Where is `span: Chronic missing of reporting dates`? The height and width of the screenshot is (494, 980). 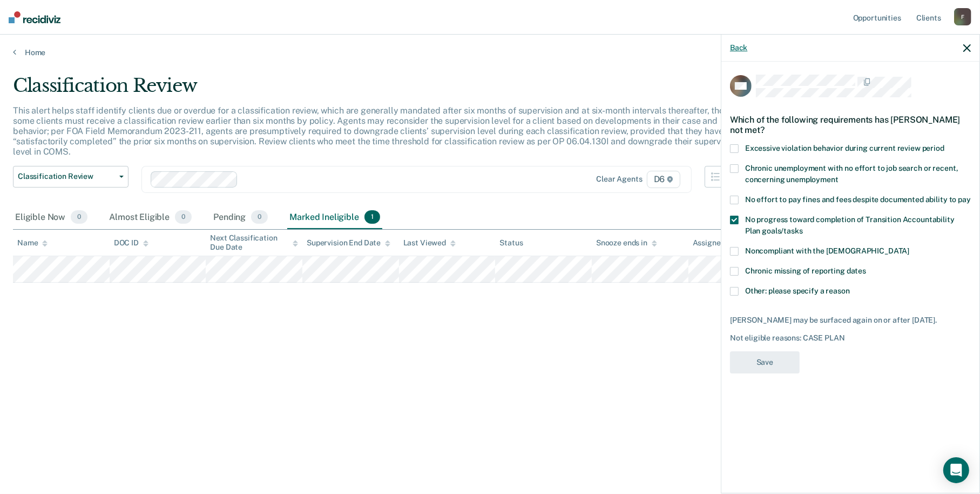
span: Chronic missing of reporting dates is located at coordinates (806, 271).